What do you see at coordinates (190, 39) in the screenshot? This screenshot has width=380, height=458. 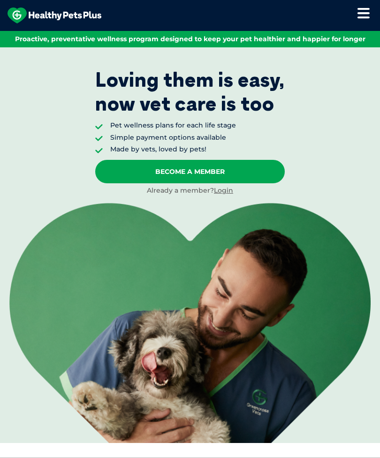 I see `span: Proactive, preventative wellness program designed to keep your pet healthier and happier for longer` at bounding box center [190, 39].